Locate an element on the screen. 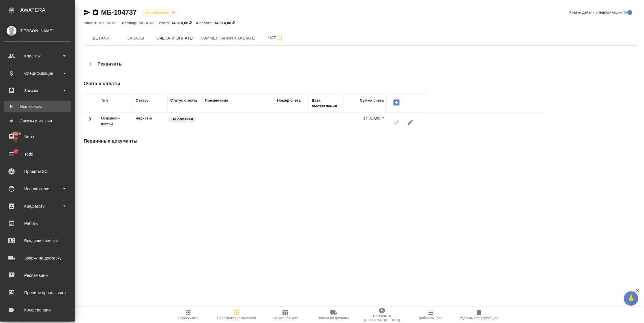 The width and height of the screenshot is (644, 323). span: Toggle Row Expanded is located at coordinates (90, 121).